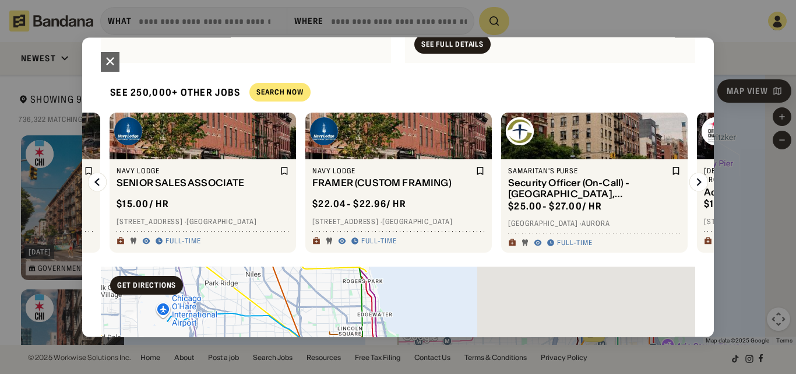 The width and height of the screenshot is (796, 374). Describe the element at coordinates (555, 206) in the screenshot. I see `div: $ 25.00 - $27.00 / hr` at that location.